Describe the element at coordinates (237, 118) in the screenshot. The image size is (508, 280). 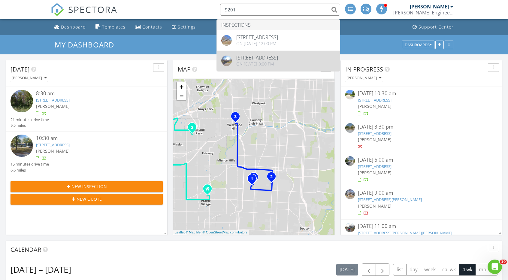
I see `div: 2017 West 48th Street, Westwood, KS 66205` at that location.